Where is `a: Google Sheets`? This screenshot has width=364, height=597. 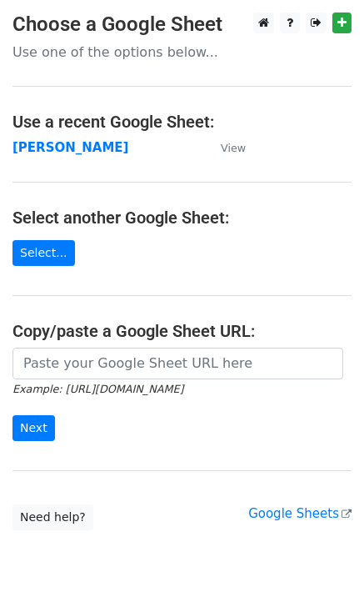 a: Google Sheets is located at coordinates (300, 514).